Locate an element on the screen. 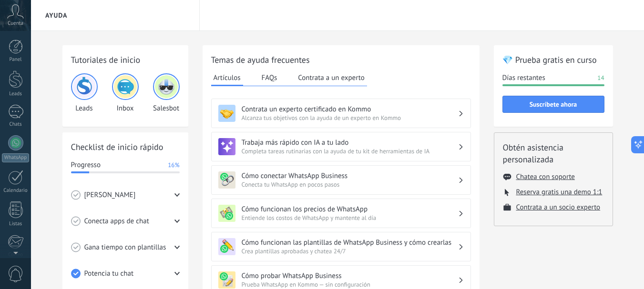 This screenshot has height=289, width=644. span: Entiende los costos de WhatsApp y mantente al día is located at coordinates (350, 218).